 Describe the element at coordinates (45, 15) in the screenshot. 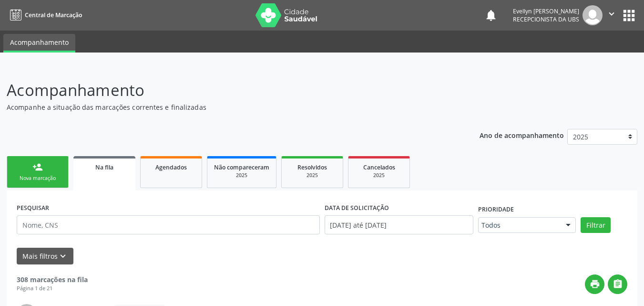

I see `a: Central de Marcação` at that location.